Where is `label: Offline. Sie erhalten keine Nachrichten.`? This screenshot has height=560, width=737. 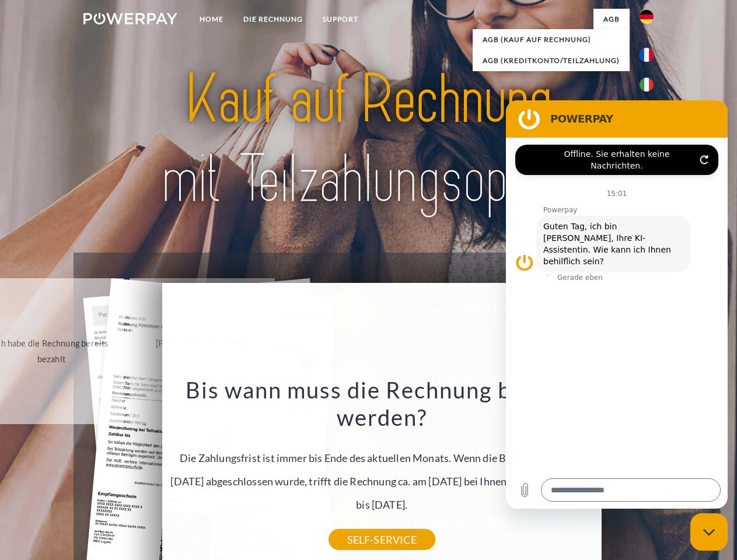 label: Offline. Sie erhalten keine Nachrichten. is located at coordinates (111, 59).